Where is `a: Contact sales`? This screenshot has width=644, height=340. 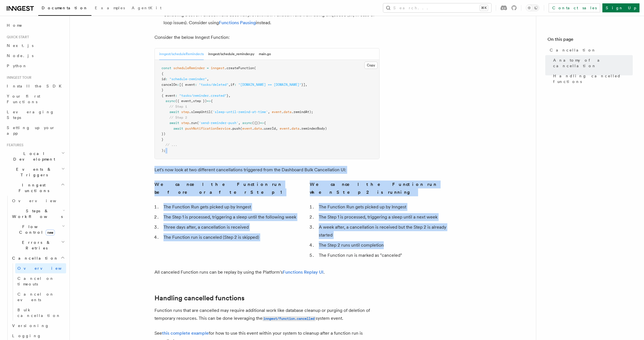 a: Contact sales is located at coordinates (574, 8).